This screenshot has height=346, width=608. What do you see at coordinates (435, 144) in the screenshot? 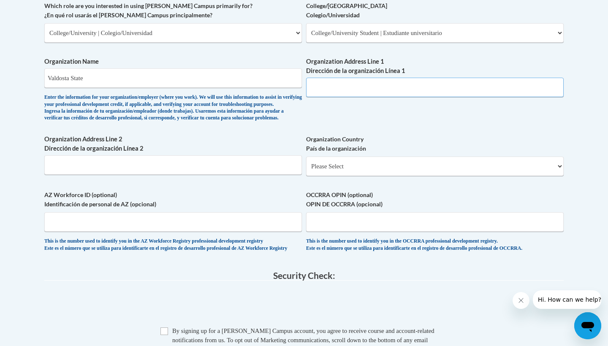
I see `label: Organization Country País de la organización` at bounding box center [435, 144].